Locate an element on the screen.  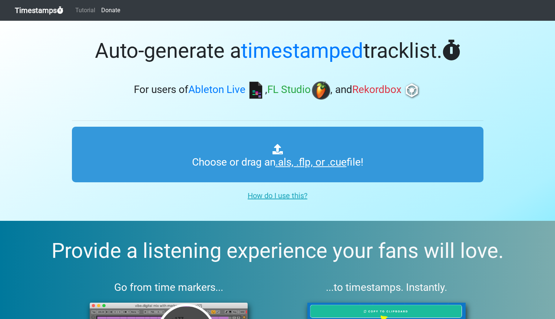
h1: Auto-generate a tracklist. is located at coordinates (277, 51).